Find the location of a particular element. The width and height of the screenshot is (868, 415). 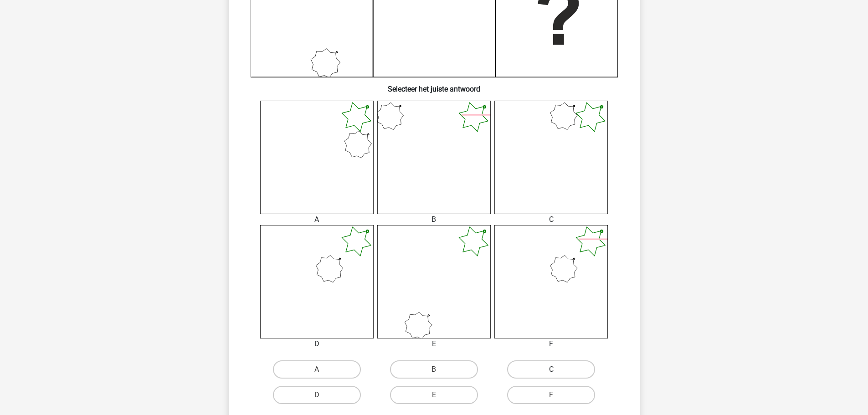

div: D is located at coordinates (317, 344).